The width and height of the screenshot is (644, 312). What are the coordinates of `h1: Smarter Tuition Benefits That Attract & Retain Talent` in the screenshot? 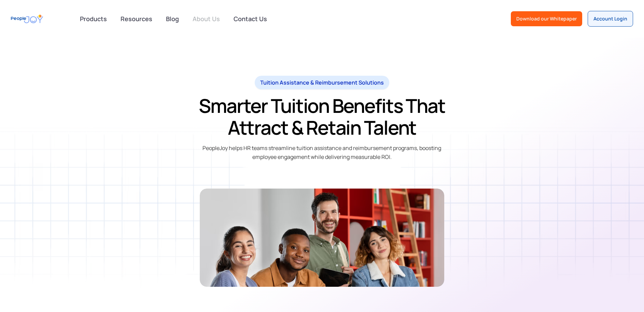 It's located at (322, 117).